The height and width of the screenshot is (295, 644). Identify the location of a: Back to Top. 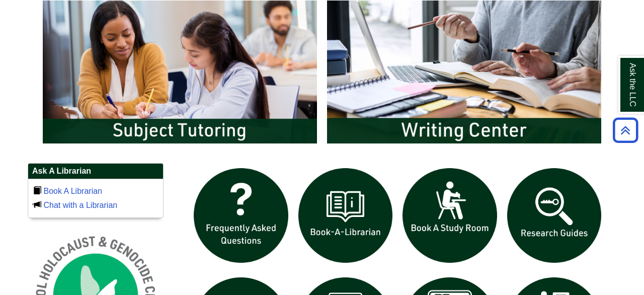
(626, 130).